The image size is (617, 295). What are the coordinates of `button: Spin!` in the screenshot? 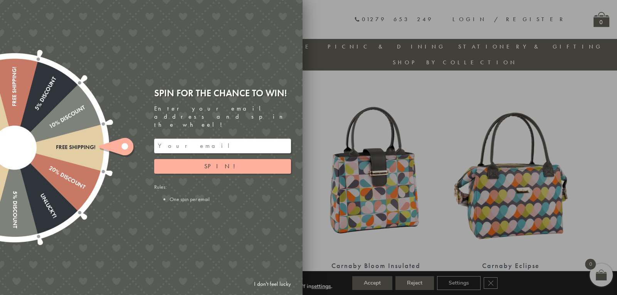 It's located at (222, 166).